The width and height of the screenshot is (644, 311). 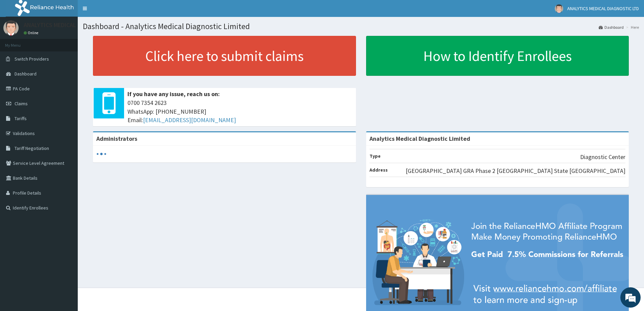 What do you see at coordinates (632, 27) in the screenshot?
I see `li: Here` at bounding box center [632, 27].